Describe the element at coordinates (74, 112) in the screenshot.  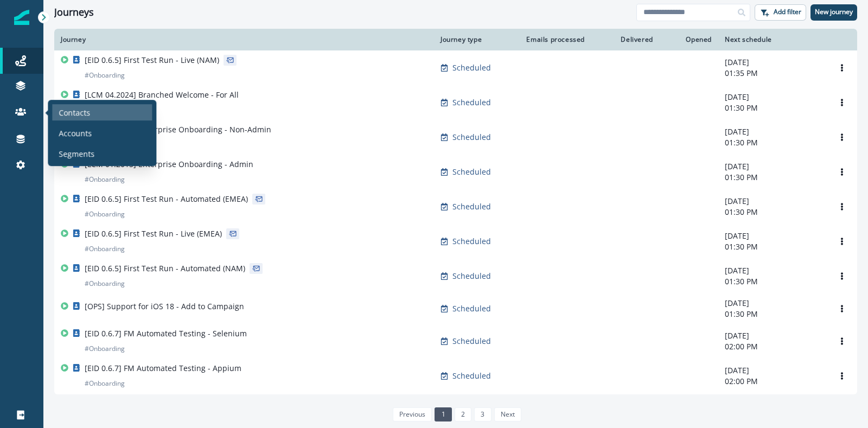
I see `p: Contacts` at that location.